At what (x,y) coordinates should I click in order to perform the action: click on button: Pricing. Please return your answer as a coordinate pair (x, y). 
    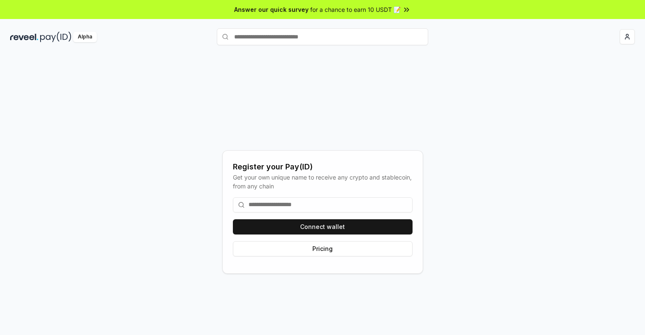
    Looking at the image, I should click on (322, 249).